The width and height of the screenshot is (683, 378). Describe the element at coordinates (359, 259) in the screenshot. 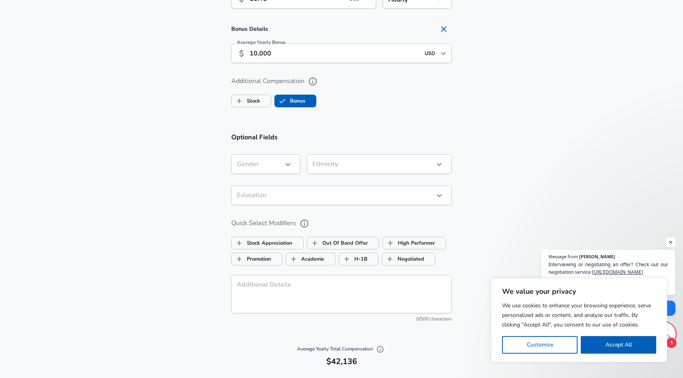

I see `button: H-1BH-1B` at that location.